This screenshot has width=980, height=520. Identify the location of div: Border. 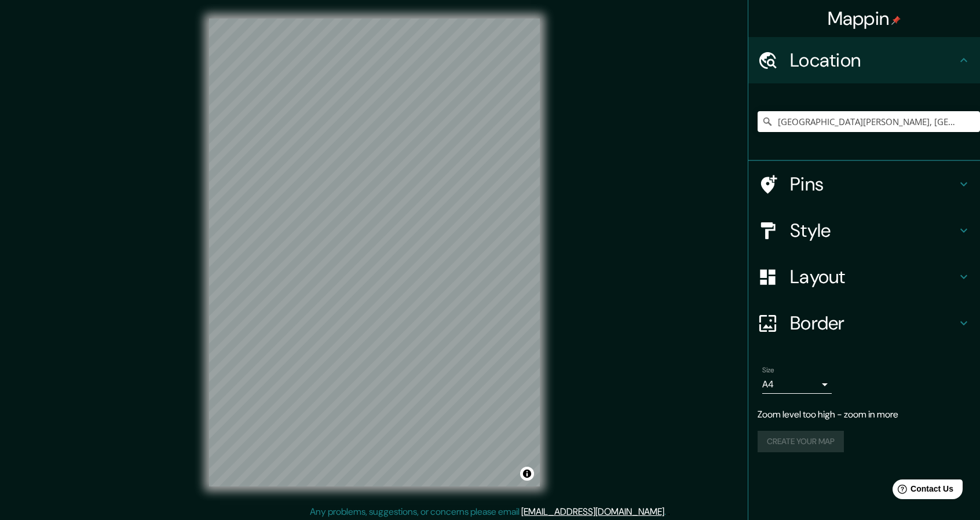
(864, 323).